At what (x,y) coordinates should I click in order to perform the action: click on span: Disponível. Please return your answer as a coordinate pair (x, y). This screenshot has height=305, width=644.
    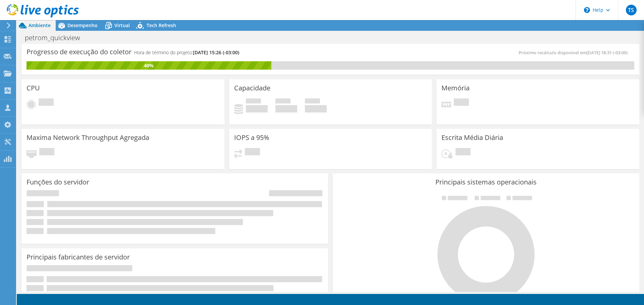
    Looking at the image, I should click on (283, 102).